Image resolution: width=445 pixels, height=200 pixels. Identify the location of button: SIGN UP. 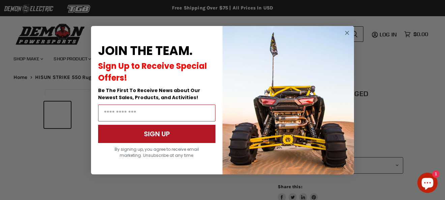
(157, 134).